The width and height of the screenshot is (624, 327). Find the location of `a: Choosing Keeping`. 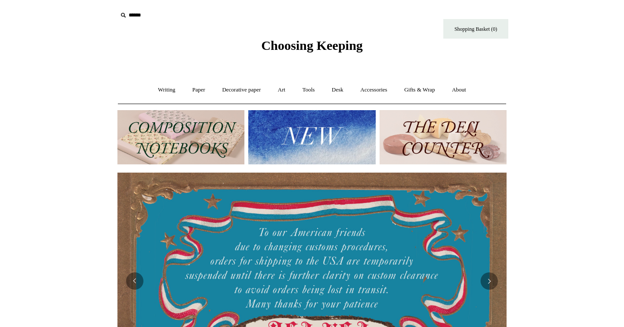

a: Choosing Keeping is located at coordinates (312, 48).